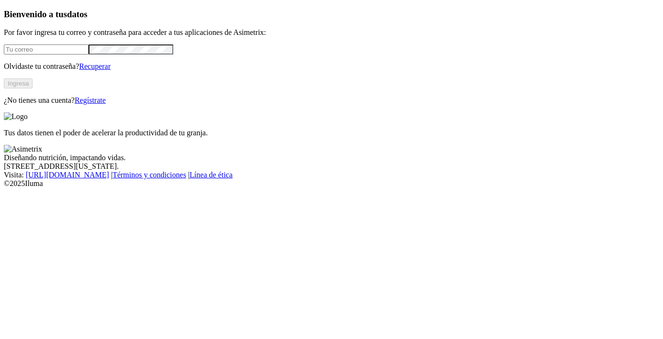 The width and height of the screenshot is (663, 339). I want to click on img: Asimetrix, so click(23, 149).